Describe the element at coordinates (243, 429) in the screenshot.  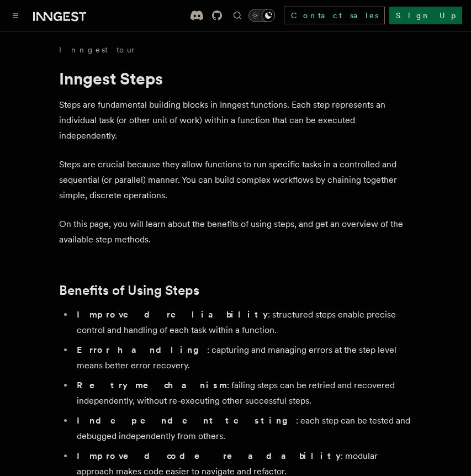
I see `li: : each step can be tested and debugged independently from others.` at that location.